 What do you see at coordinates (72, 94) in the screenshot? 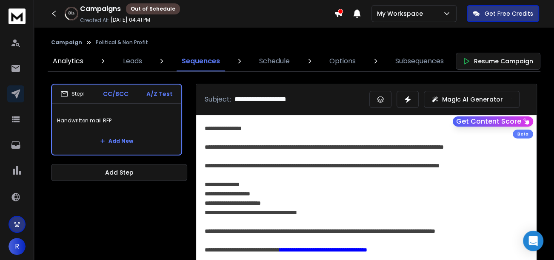
I see `div: Step 1` at bounding box center [72, 94].